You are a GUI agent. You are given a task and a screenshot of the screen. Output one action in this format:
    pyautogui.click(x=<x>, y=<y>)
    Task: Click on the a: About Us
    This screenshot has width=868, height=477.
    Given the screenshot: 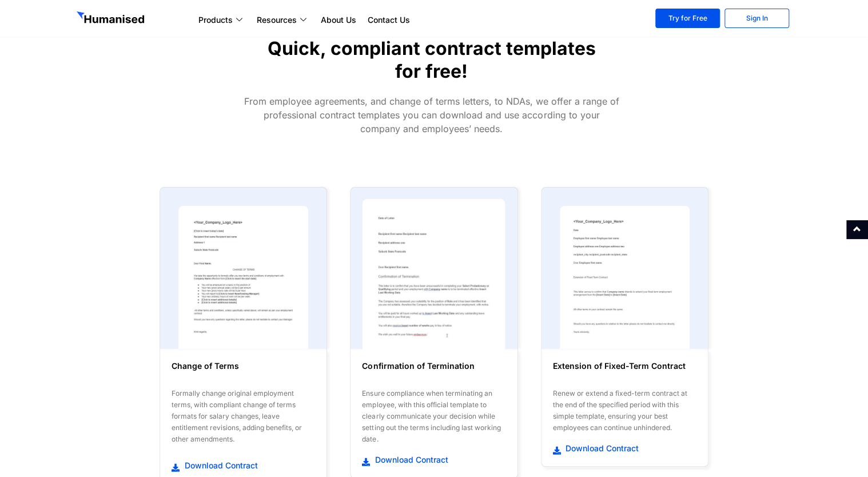 What is the action you would take?
    pyautogui.click(x=339, y=20)
    